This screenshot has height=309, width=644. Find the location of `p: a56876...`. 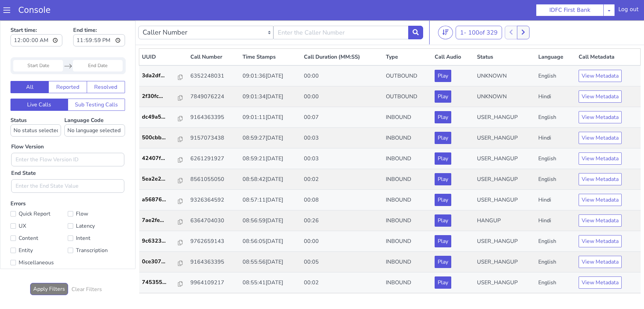

p: a56876... is located at coordinates (160, 179).